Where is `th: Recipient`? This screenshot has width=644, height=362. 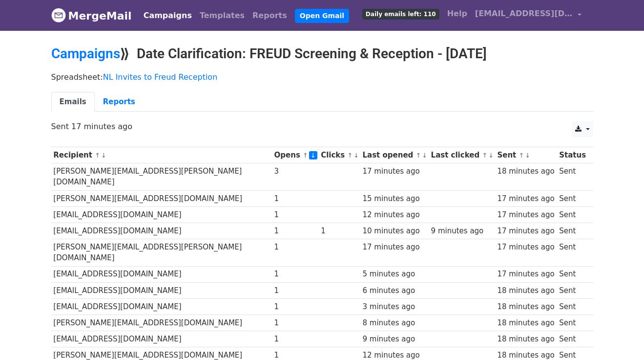
th: Recipient is located at coordinates (161, 155).